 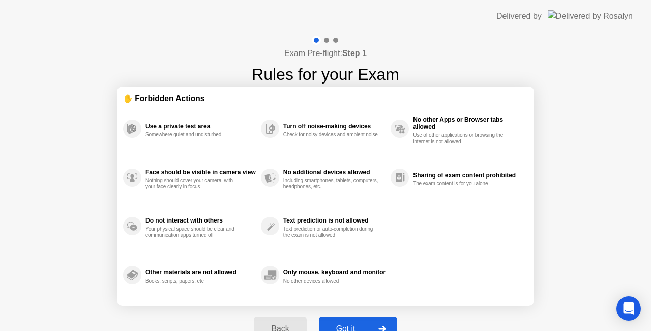 I want to click on div: Use of other applications or browsing the internet is not allowed, so click(x=461, y=138).